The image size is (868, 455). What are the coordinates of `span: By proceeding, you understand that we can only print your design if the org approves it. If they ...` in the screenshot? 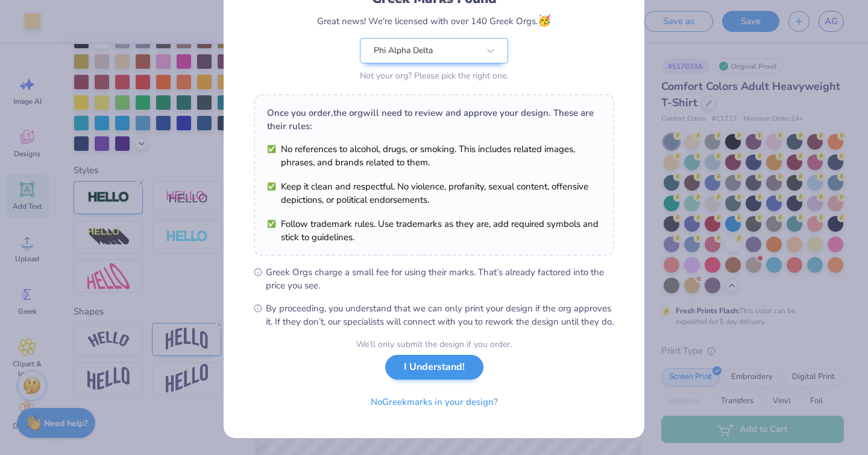 It's located at (440, 315).